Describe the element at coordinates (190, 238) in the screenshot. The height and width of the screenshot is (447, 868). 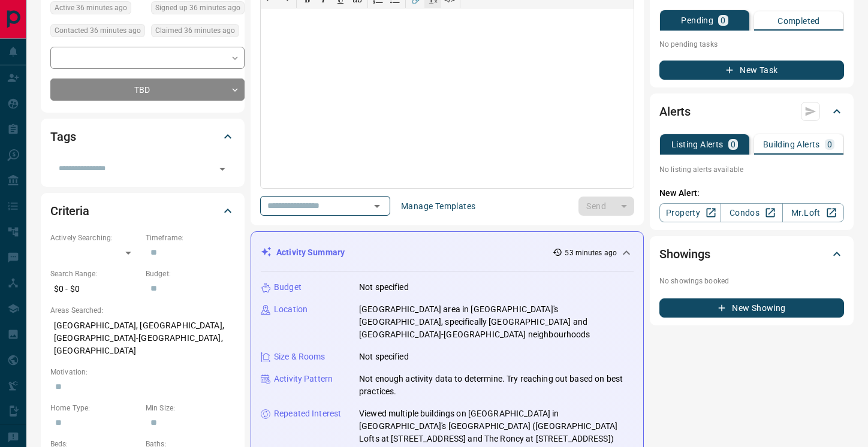
I see `p: Timeframe:` at that location.